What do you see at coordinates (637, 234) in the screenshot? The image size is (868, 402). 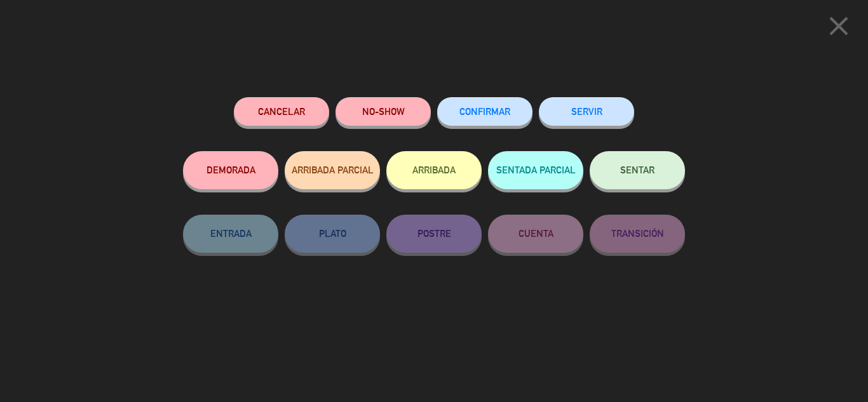 I see `button: TRANSICIÓN` at bounding box center [637, 234].